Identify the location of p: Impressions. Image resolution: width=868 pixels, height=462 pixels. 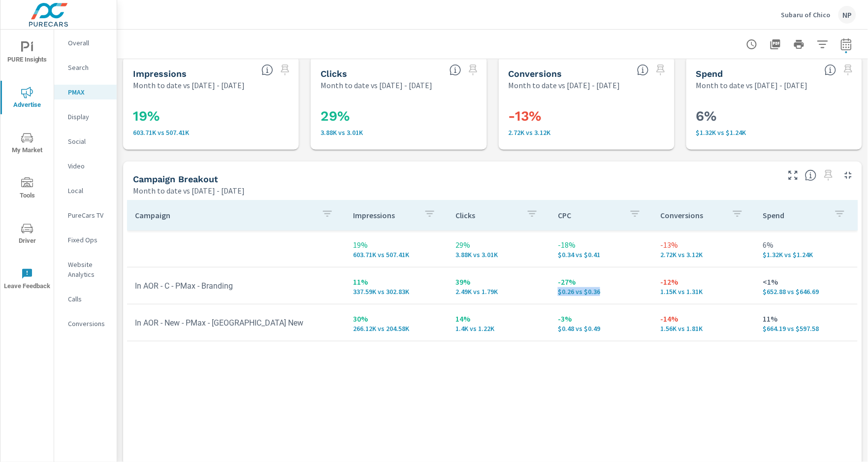
(385, 215).